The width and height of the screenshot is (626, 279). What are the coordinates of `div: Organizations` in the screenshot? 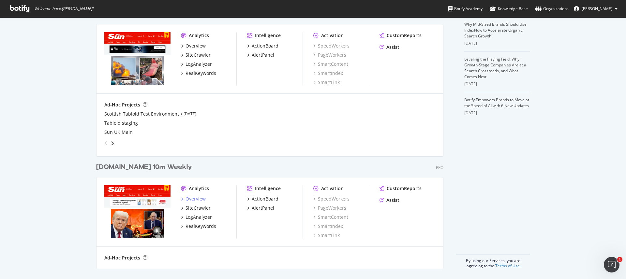 It's located at (552, 9).